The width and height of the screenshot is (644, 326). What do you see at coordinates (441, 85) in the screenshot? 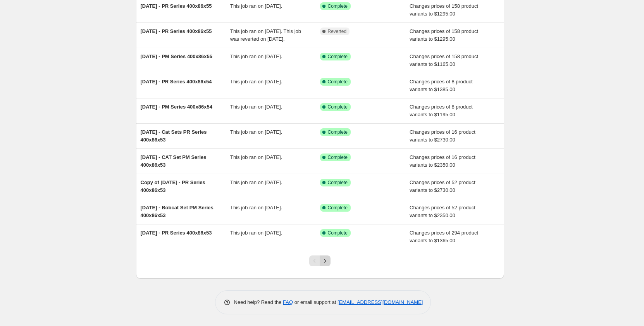
I see `span: Changes prices of 8 product variants to $1385.00` at bounding box center [441, 85].